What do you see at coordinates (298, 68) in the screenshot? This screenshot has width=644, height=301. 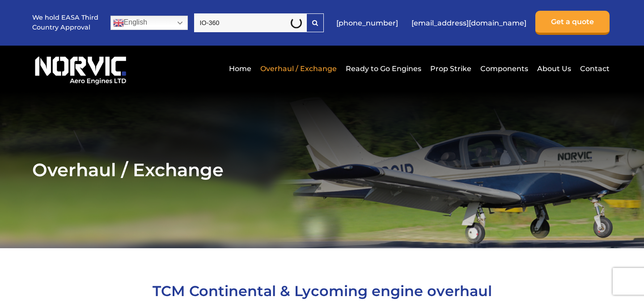 I see `a: Overhaul / Exchange` at bounding box center [298, 68].